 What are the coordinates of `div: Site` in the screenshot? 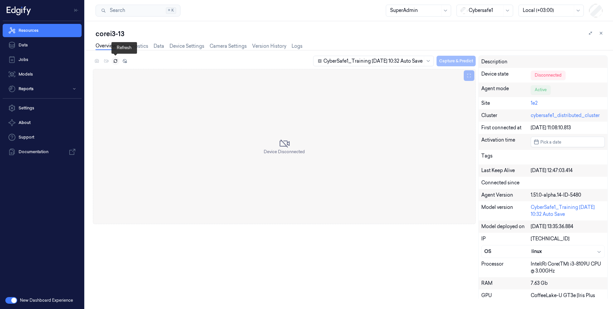 It's located at (506, 103).